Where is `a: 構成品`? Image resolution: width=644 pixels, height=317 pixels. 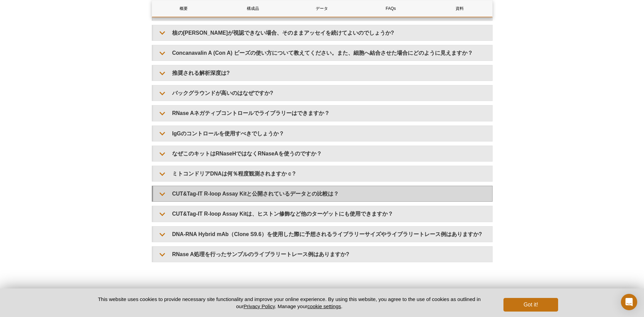
a: 構成品 is located at coordinates (253, 9).